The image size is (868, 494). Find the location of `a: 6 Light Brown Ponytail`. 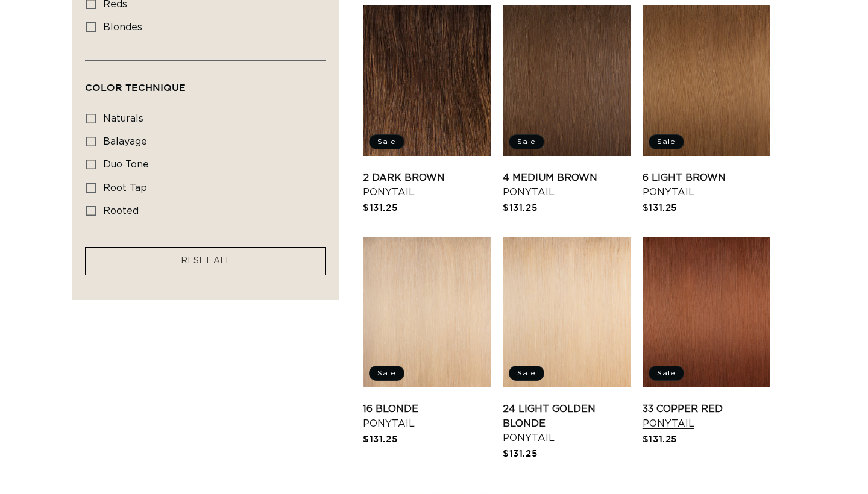

a: 6 Light Brown Ponytail is located at coordinates (707, 185).